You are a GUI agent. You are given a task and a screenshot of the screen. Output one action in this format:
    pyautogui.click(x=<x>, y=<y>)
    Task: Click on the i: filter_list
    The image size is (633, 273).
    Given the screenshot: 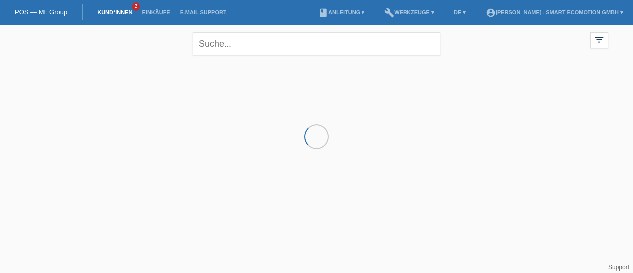 What is the action you would take?
    pyautogui.click(x=599, y=40)
    